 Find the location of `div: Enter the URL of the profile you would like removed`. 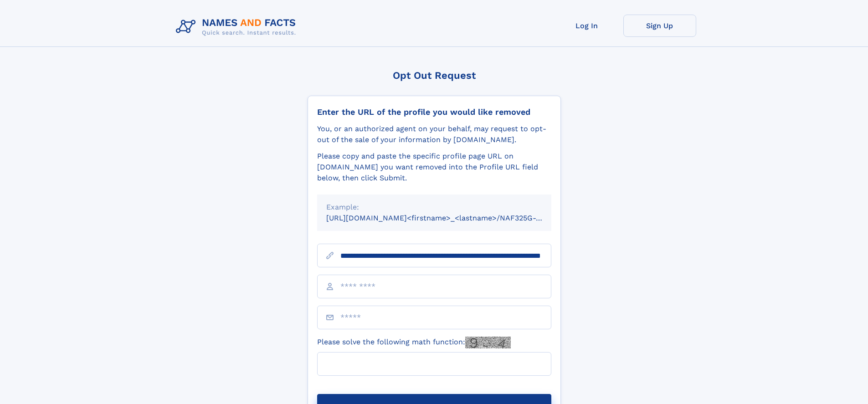

div: Enter the URL of the profile you would like removed is located at coordinates (434, 112).